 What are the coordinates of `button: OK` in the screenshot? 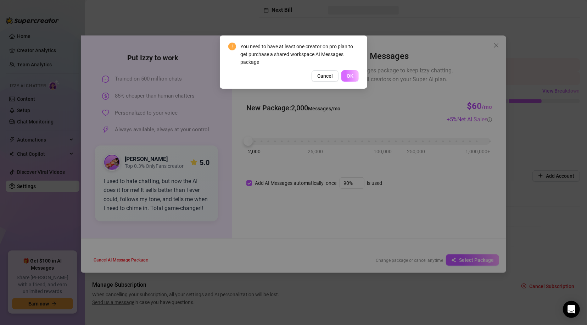 It's located at (350, 76).